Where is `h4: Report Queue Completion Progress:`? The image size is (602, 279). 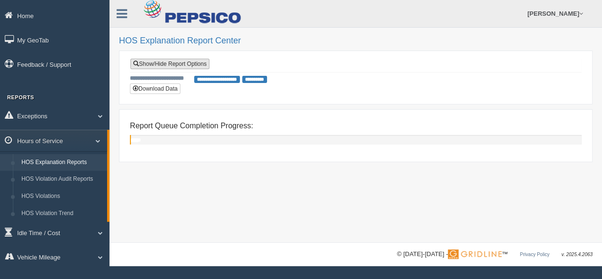
h4: Report Queue Completion Progress: is located at coordinates (356, 126).